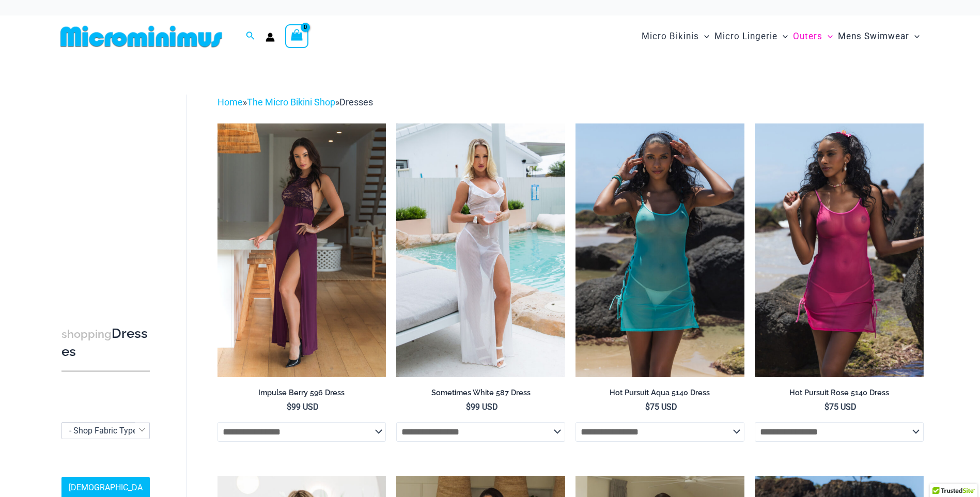 This screenshot has height=497, width=980. I want to click on a: Sometimes White 587 Dress, so click(481, 395).